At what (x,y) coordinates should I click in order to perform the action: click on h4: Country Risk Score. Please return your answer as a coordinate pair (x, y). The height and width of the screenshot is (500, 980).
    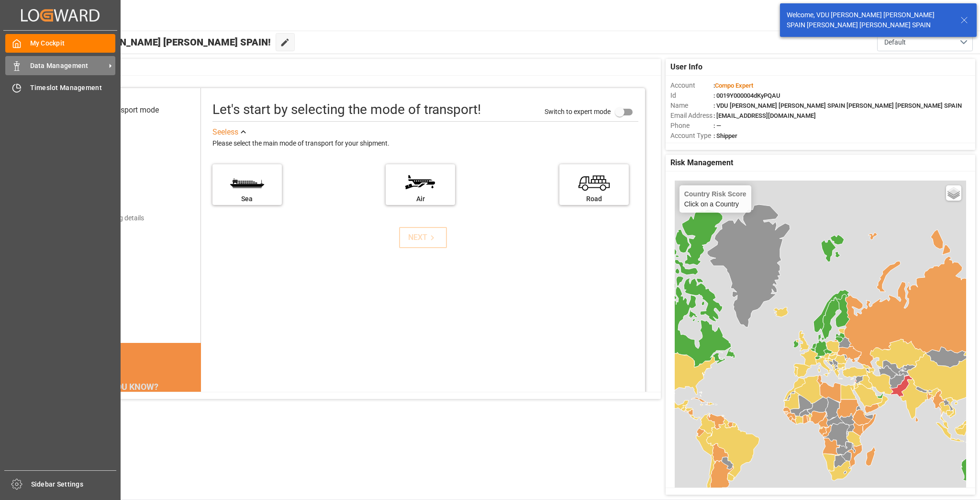
    Looking at the image, I should click on (716, 194).